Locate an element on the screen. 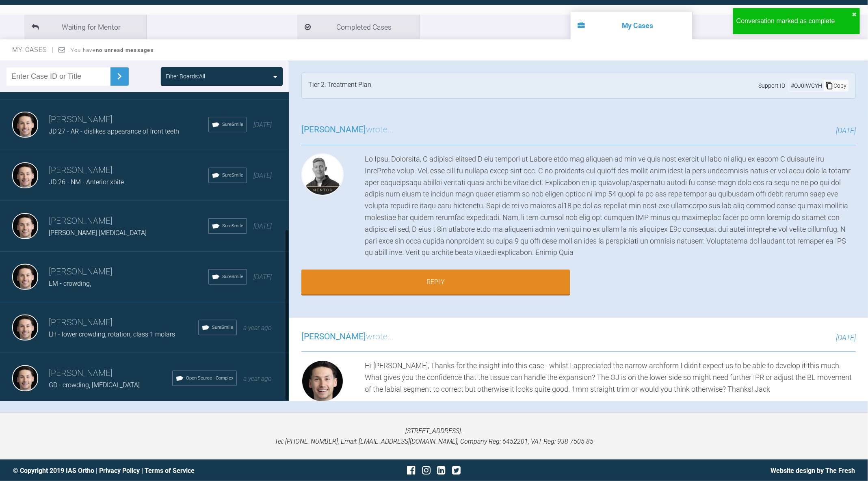 This screenshot has height=481, width=868. span: EM - crowding, is located at coordinates (70, 283).